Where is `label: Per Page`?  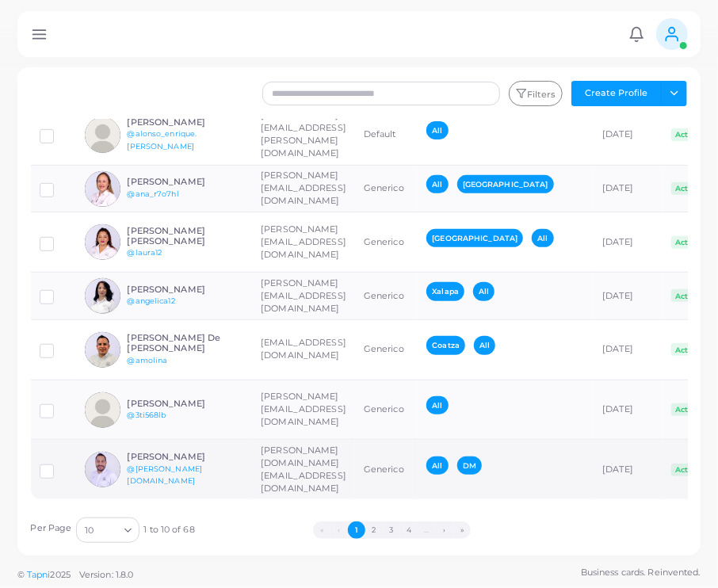
label: Per Page is located at coordinates (51, 528).